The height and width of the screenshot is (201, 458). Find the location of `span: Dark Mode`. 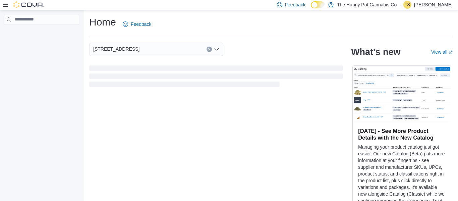

span: Dark Mode is located at coordinates (311, 8).